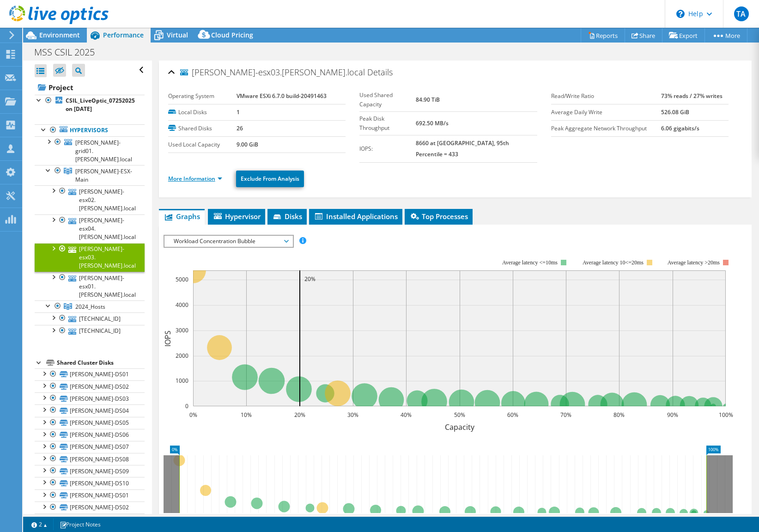 The image size is (759, 532). What do you see at coordinates (432, 123) in the screenshot?
I see `b: 692.50 MB/s` at bounding box center [432, 123].